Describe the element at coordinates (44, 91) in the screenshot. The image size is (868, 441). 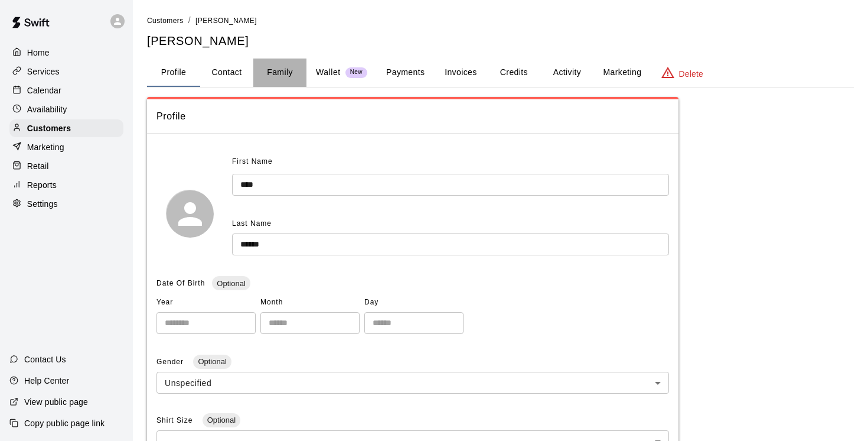
I see `p: Calendar` at that location.